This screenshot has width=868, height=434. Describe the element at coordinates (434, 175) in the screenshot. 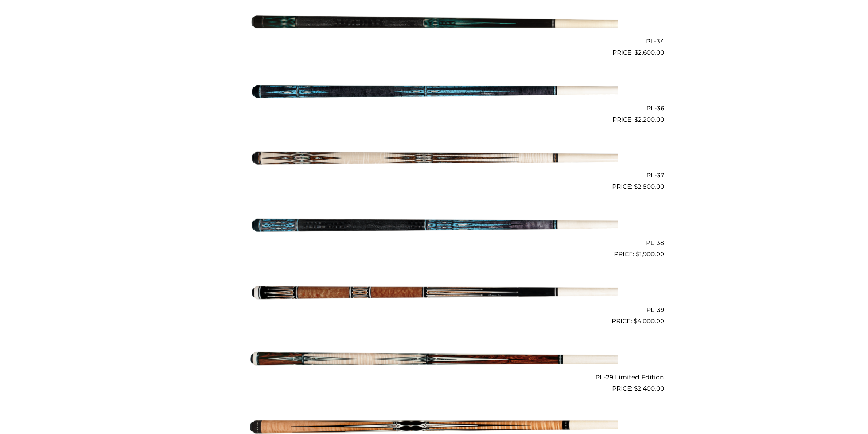

I see `h2: PL-37` at that location.